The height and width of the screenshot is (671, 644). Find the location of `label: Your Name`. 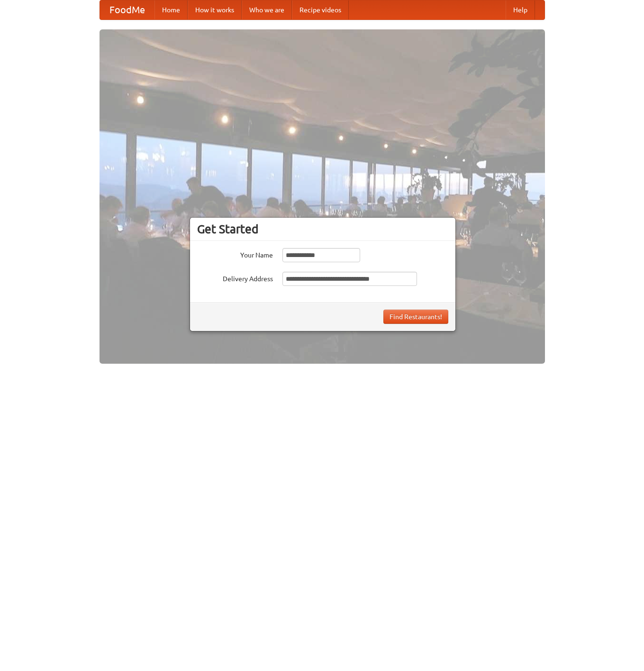

label: Your Name is located at coordinates (235, 254).